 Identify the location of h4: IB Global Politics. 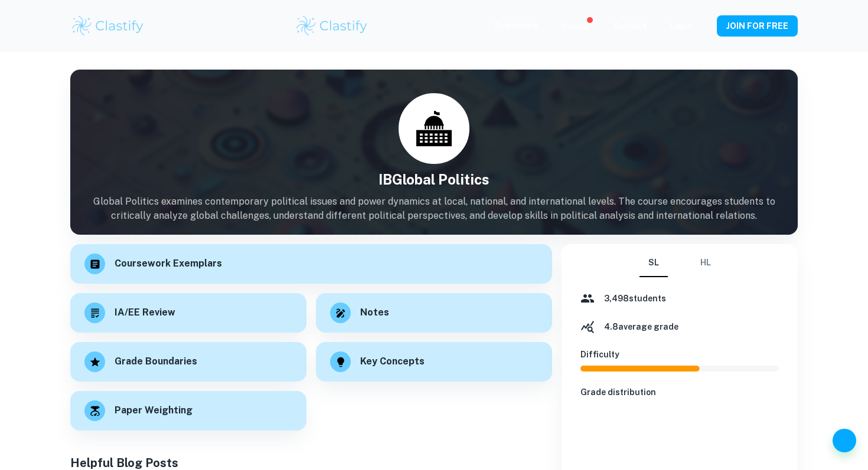
(434, 179).